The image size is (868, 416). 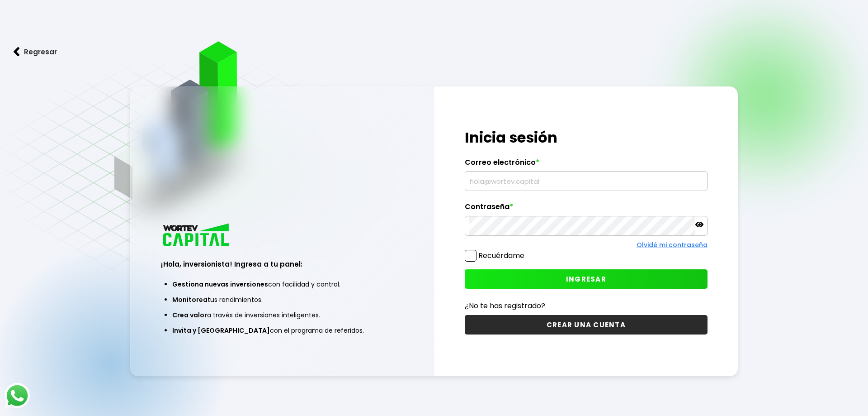 I want to click on h1: Inicia sesión, so click(x=586, y=138).